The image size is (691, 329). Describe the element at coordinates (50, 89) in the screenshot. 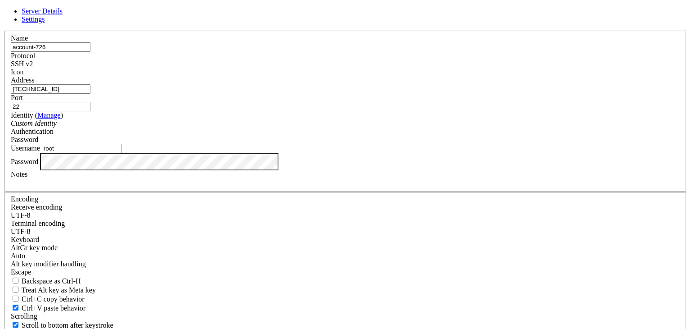

I see `input: Host Name or IP` at that location.